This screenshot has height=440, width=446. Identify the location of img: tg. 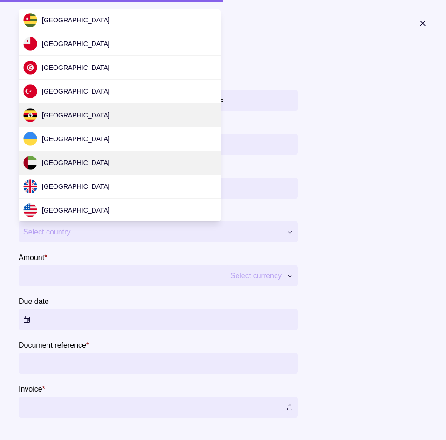
(30, 20).